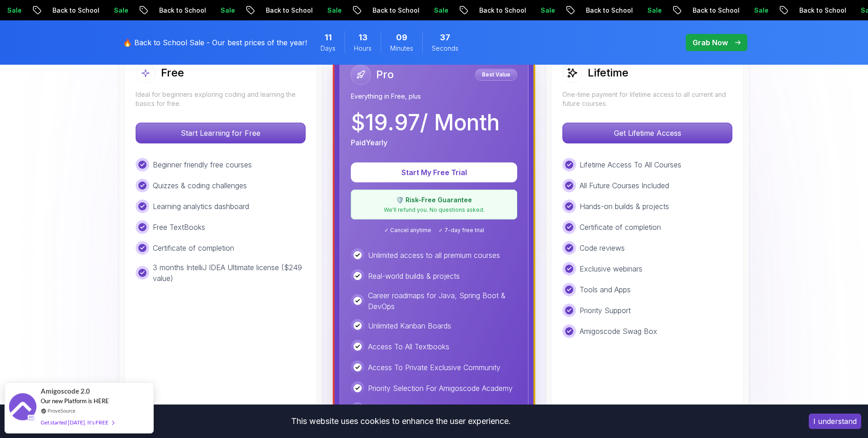 The width and height of the screenshot is (868, 438). Describe the element at coordinates (605, 310) in the screenshot. I see `p: Priority Support` at that location.